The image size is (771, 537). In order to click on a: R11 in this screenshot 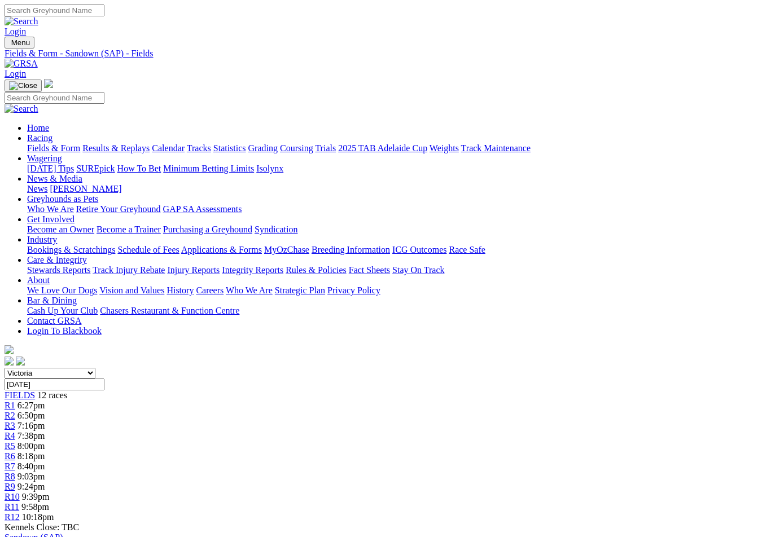, I will do `click(12, 507)`.